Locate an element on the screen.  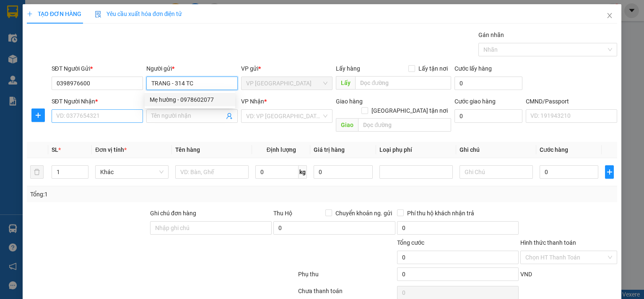
label: Cước lấy hàng is located at coordinates (473, 68).